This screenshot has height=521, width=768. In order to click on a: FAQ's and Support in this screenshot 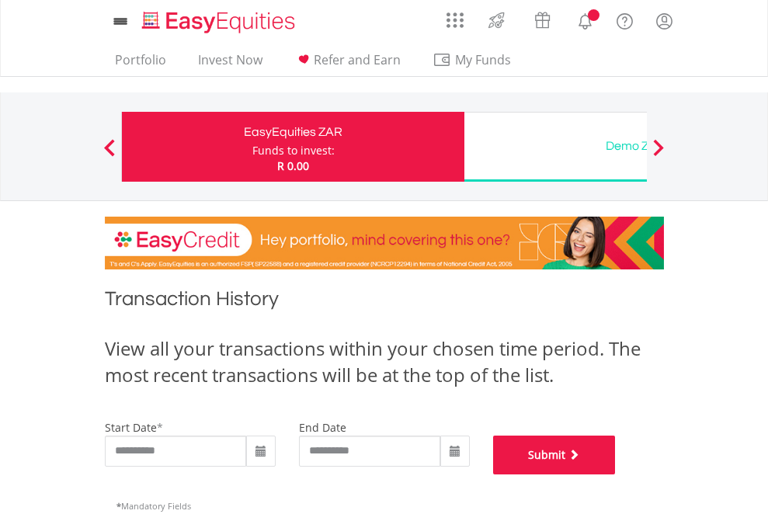, I will do `click(624, 19)`.